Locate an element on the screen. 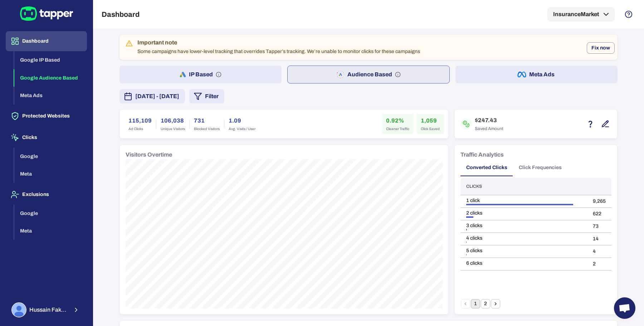  td: 14 is located at coordinates (599, 239).